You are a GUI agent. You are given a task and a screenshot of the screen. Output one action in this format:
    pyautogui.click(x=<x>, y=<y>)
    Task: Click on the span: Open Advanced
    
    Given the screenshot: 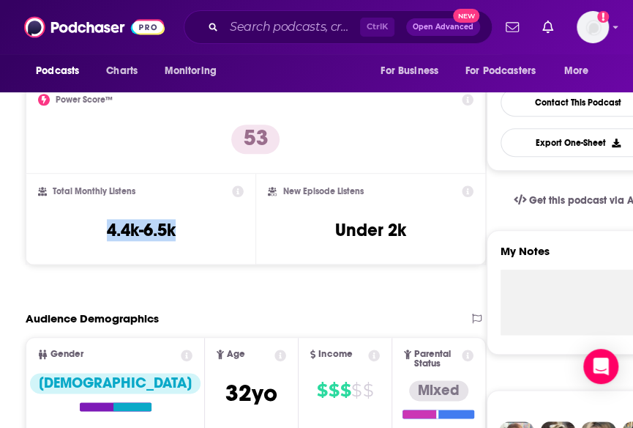 What is the action you would take?
    pyautogui.click(x=443, y=27)
    